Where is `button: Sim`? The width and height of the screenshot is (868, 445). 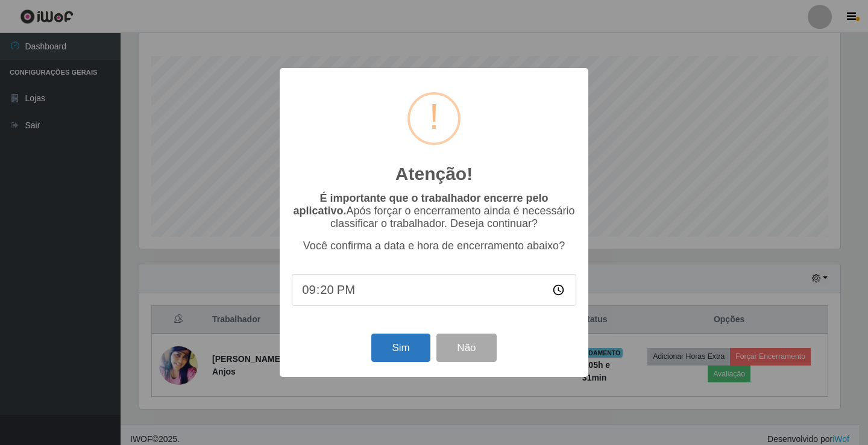 button: Sim is located at coordinates (400, 348).